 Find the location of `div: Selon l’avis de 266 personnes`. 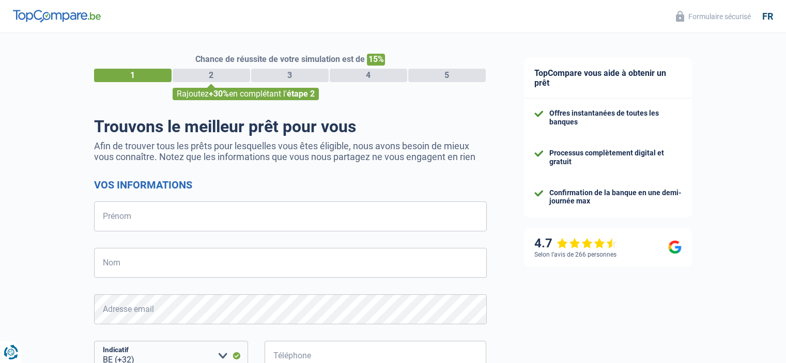

div: Selon l’avis de 266 personnes is located at coordinates (575, 255).